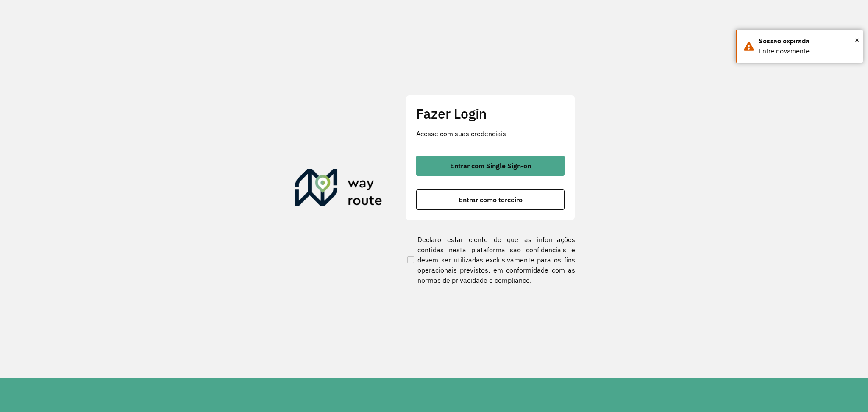 This screenshot has height=412, width=868. Describe the element at coordinates (490, 166) in the screenshot. I see `span: Entrar com Single Sign-on` at that location.